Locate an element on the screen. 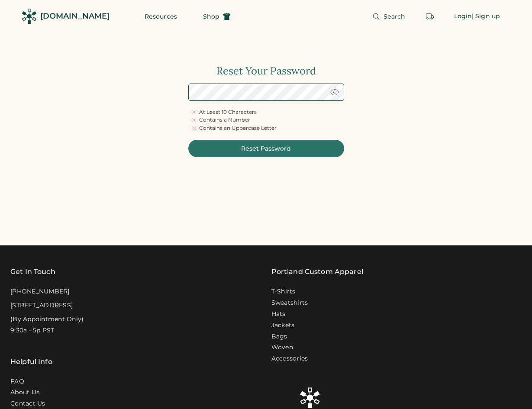 Image resolution: width=532 pixels, height=409 pixels. a: Portland Custom Apparel is located at coordinates (317, 272).